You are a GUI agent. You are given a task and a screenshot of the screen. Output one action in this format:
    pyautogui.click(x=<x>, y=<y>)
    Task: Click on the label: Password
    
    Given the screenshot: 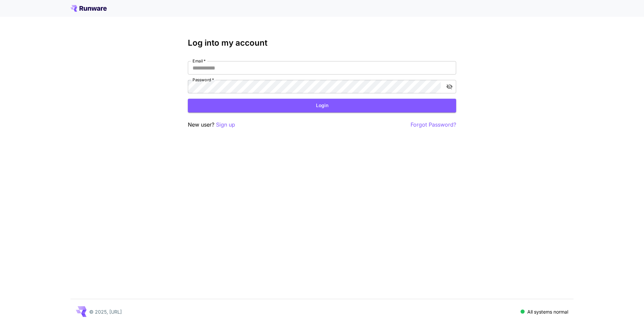 What is the action you would take?
    pyautogui.click(x=203, y=79)
    